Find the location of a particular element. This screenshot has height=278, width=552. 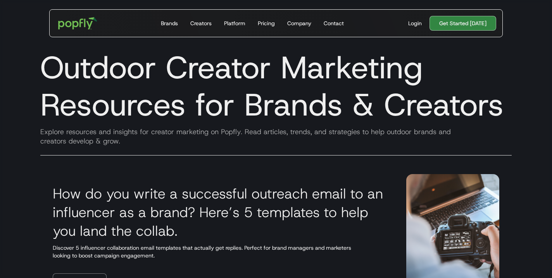

div: Platform is located at coordinates (235, 23).